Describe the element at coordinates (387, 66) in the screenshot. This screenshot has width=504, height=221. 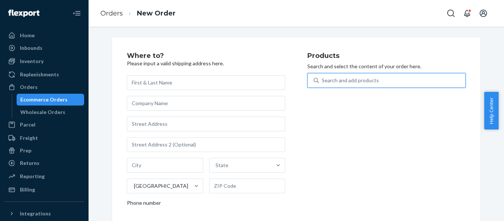
I see `p: Search and select the content of your order here.` at that location.